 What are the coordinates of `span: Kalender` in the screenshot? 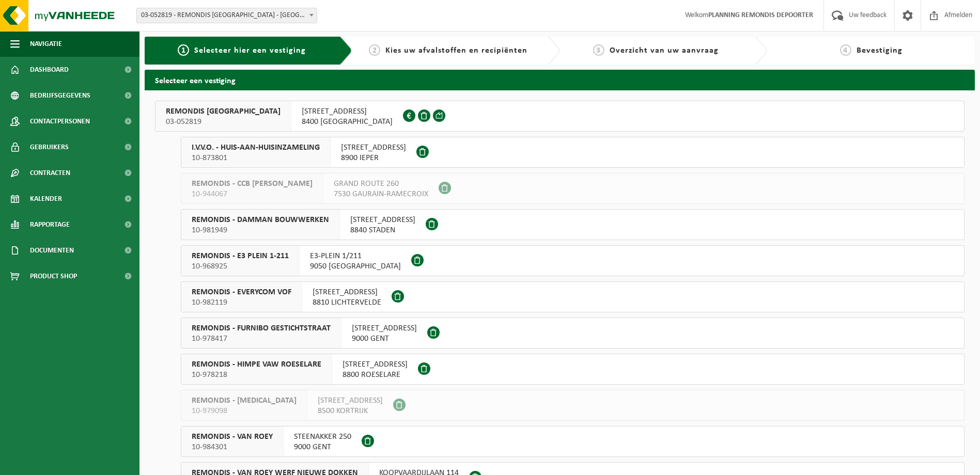 It's located at (46, 199).